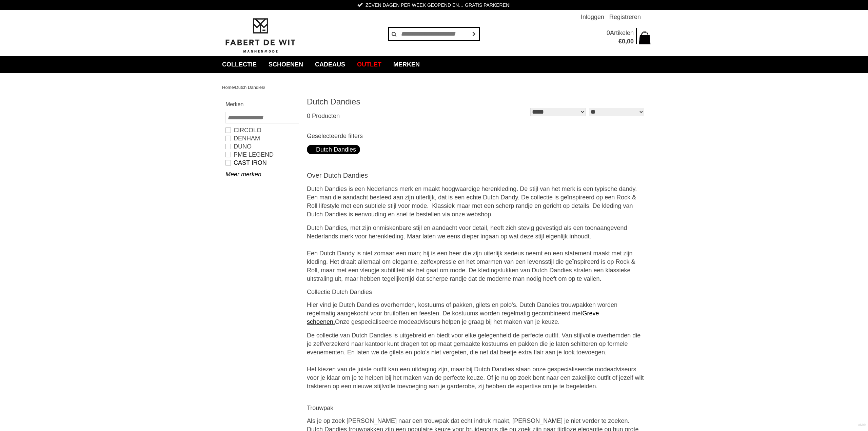  I want to click on a: Meer merken, so click(262, 174).